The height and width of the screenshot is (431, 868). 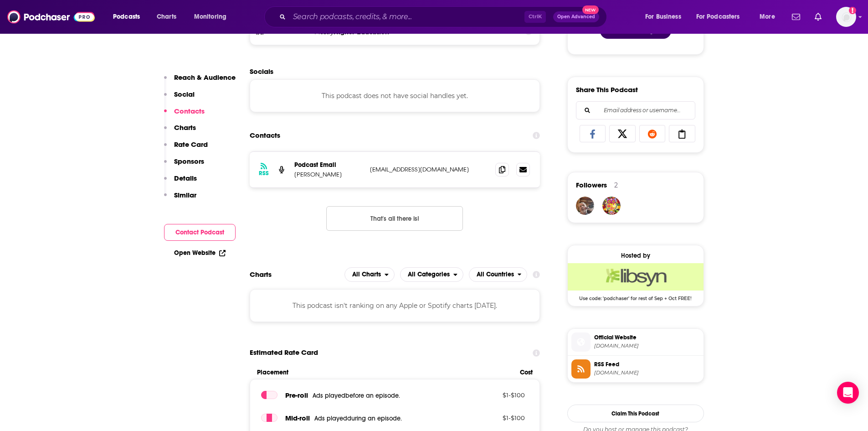 What do you see at coordinates (611, 205) in the screenshot?
I see `img: sstini.ss` at bounding box center [611, 205].